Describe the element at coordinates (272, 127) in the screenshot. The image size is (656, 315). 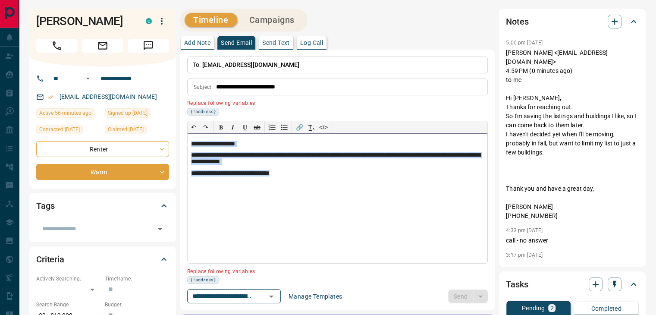
I see `button: Numbered list` at that location.